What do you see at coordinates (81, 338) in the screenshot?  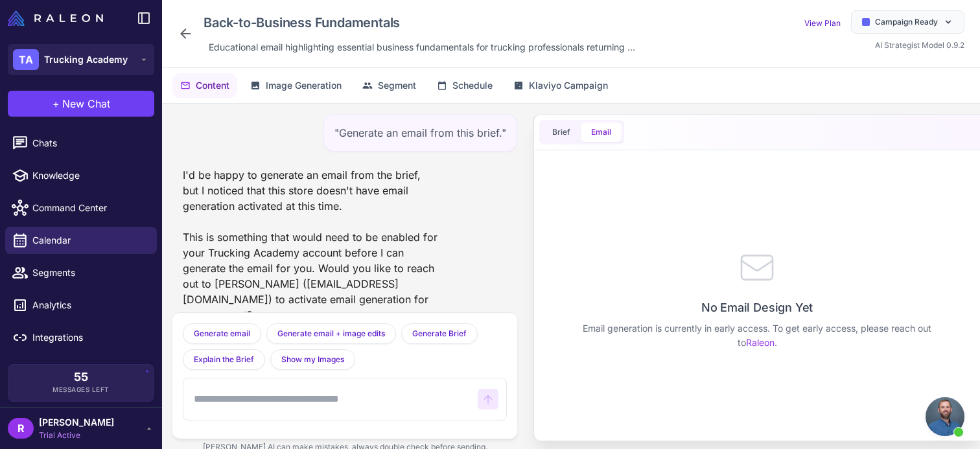 I see `a: Integrations` at bounding box center [81, 338].